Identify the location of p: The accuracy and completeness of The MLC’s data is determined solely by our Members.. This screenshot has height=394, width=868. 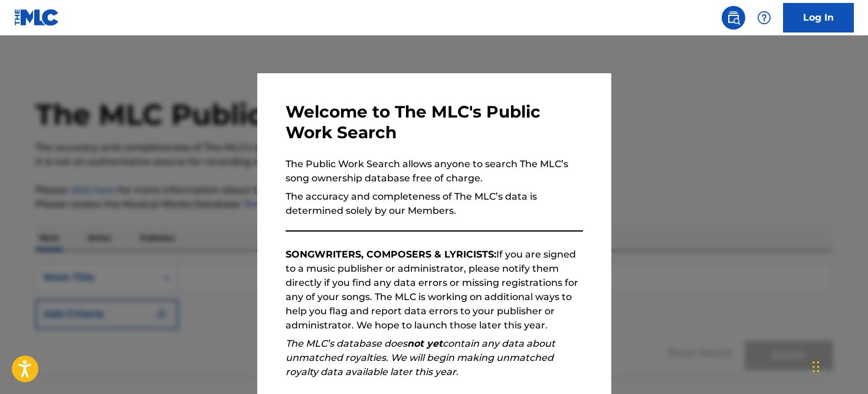
(434, 203).